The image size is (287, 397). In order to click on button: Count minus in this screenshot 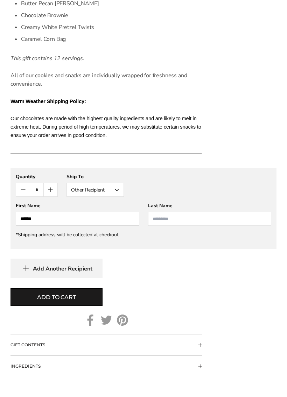, I will do `click(23, 190)`.